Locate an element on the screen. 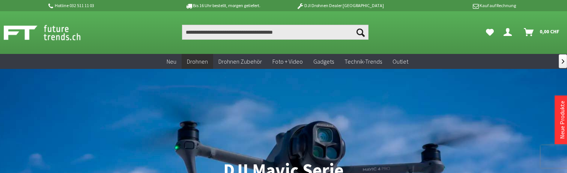 The width and height of the screenshot is (567, 173). a: Foto + Video is located at coordinates (287, 62).